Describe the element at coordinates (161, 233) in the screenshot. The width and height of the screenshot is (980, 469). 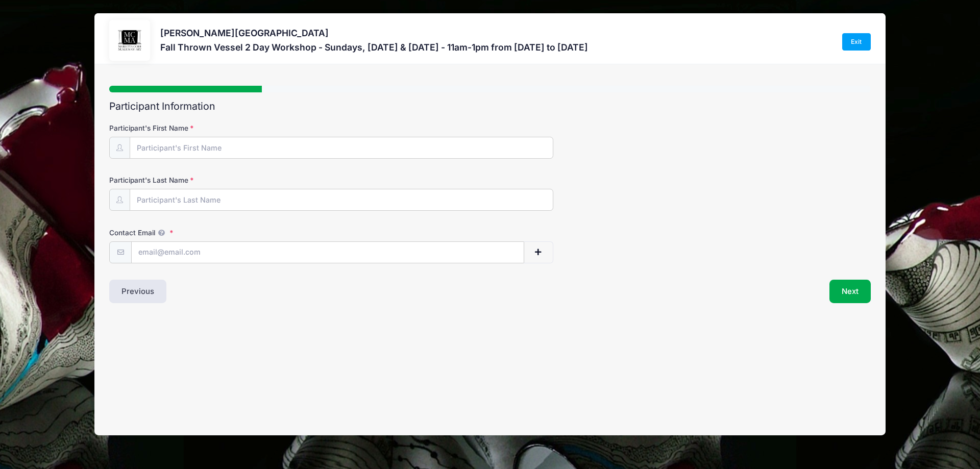
I see `span: We will send confirmations, payment reminders, and custom email messages to each address listed. ...` at that location.